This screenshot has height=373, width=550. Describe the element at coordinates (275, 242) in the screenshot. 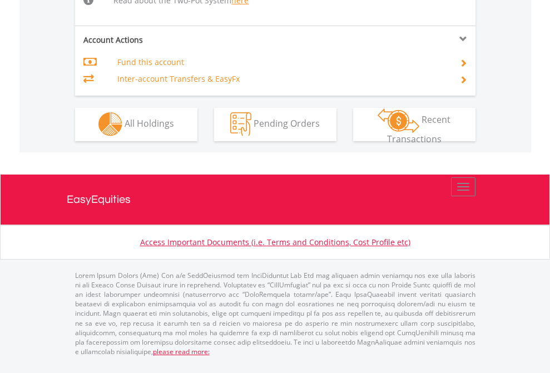

I see `a: Access Important Documents (i.e. Terms and Conditions, Cost Profile etc)` at that location.